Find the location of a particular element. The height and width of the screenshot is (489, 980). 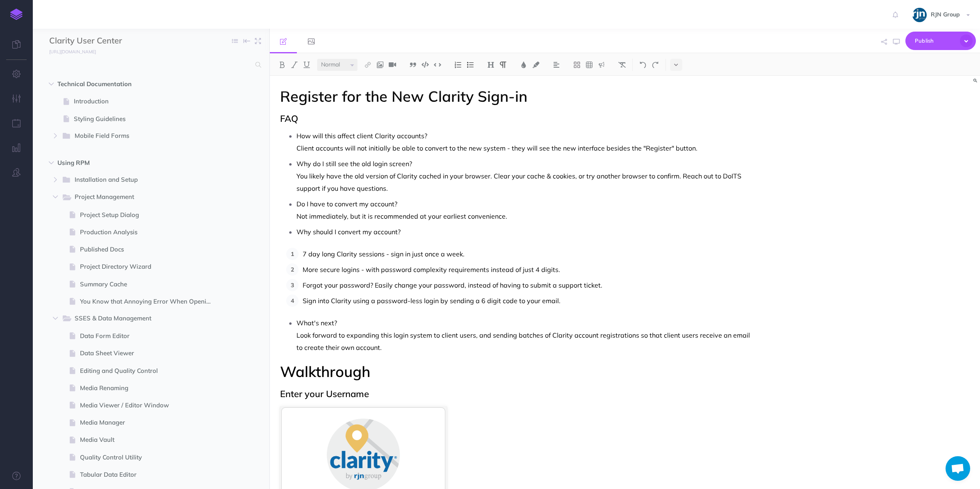

span: Installation and Setup is located at coordinates (141, 180).